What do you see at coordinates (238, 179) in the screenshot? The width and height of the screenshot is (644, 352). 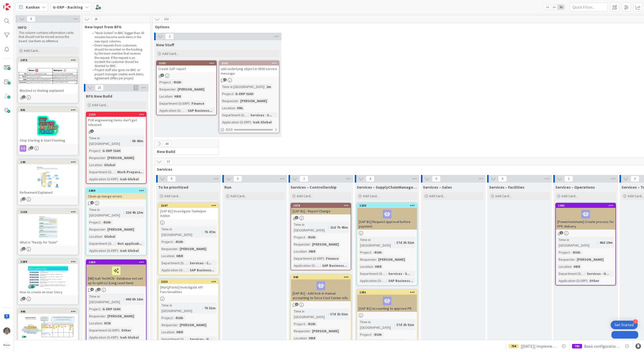 I see `span: 0` at bounding box center [238, 179].